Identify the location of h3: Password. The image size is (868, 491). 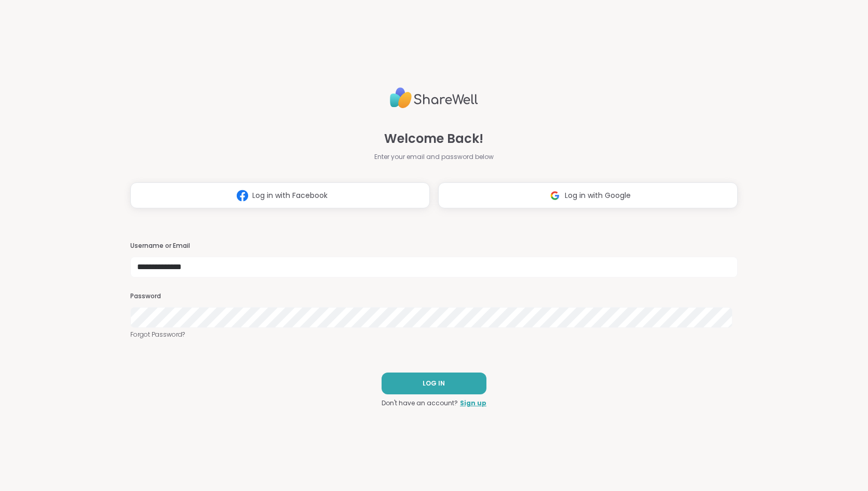
(434, 296).